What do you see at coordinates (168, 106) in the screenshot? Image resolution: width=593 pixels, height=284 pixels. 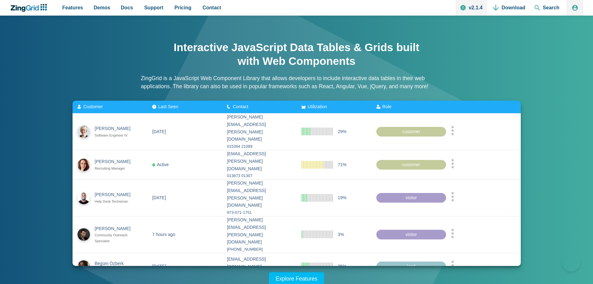 I see `span: Last Seen` at bounding box center [168, 106].